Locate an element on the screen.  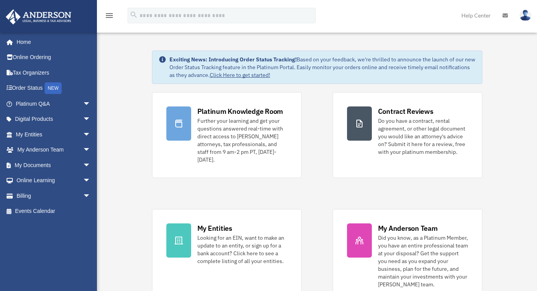
a: Billingarrow_drop_down is located at coordinates (54, 196).